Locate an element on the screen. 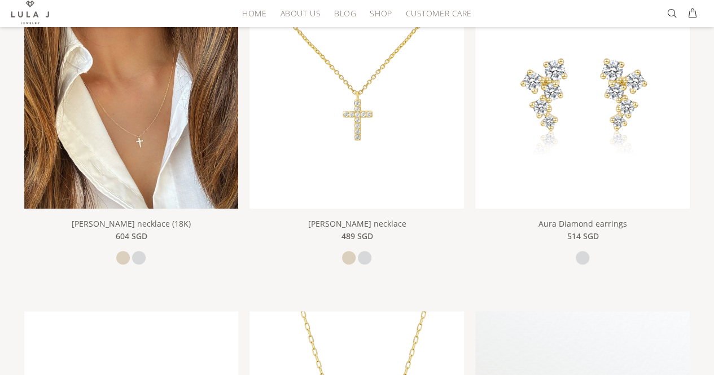 The image size is (714, 375). span: 489 SGD is located at coordinates (357, 237).